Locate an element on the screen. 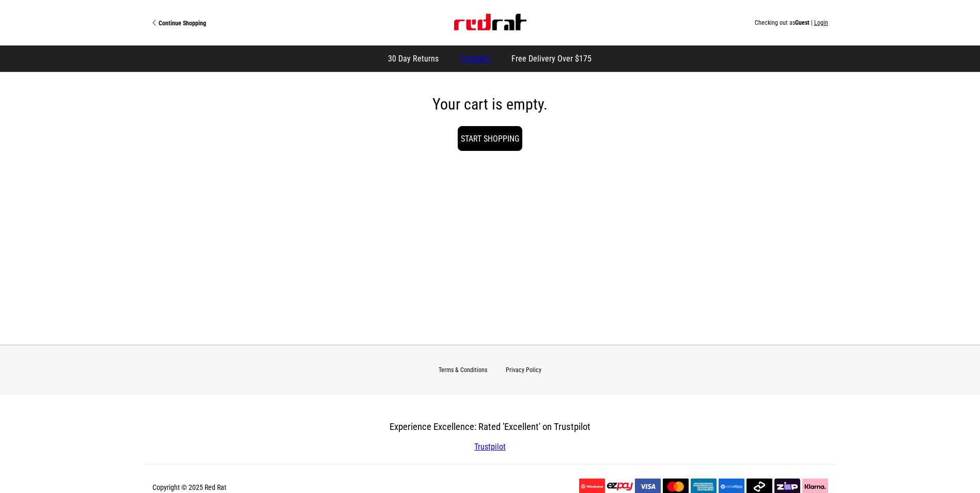  h3: Experience Excellence: Rated 'Excellent' on Trustpilot is located at coordinates (490, 427).